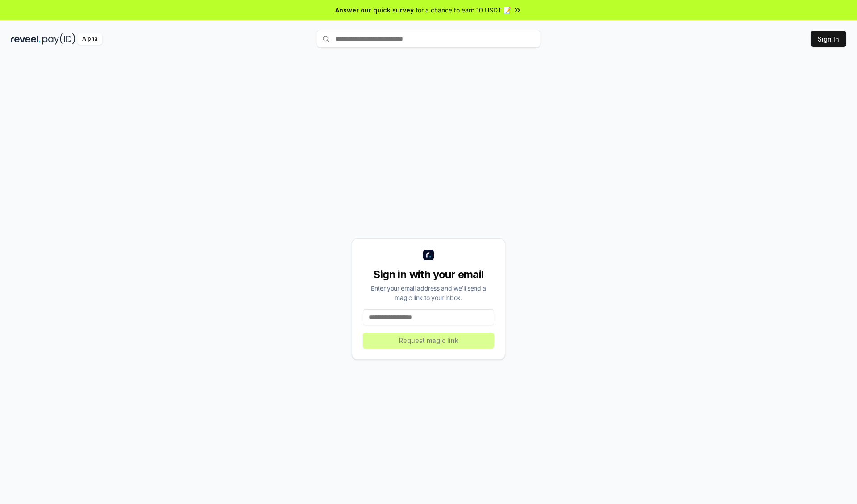 The image size is (857, 504). What do you see at coordinates (428, 293) in the screenshot?
I see `div: Enter your email address and we’ll send a magic link to your inbox.` at bounding box center [428, 293].